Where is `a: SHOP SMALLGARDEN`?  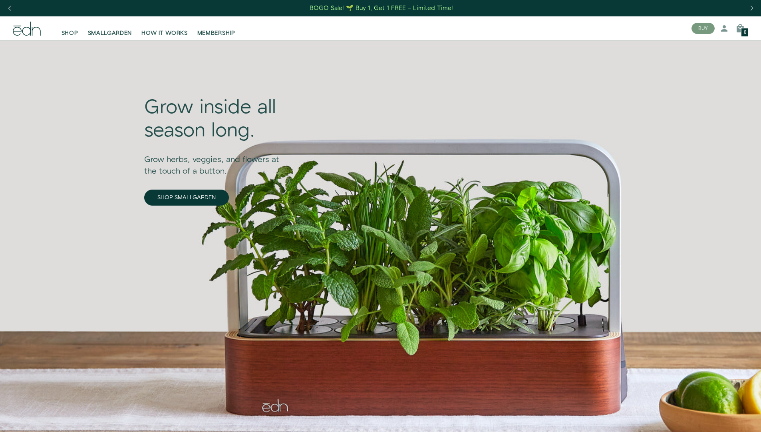 a: SHOP SMALLGARDEN is located at coordinates (187, 197).